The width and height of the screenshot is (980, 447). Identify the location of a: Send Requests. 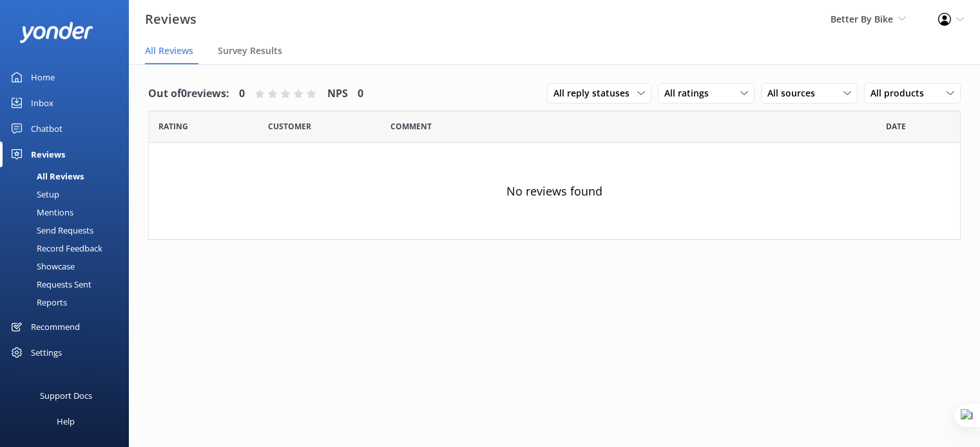
(68, 230).